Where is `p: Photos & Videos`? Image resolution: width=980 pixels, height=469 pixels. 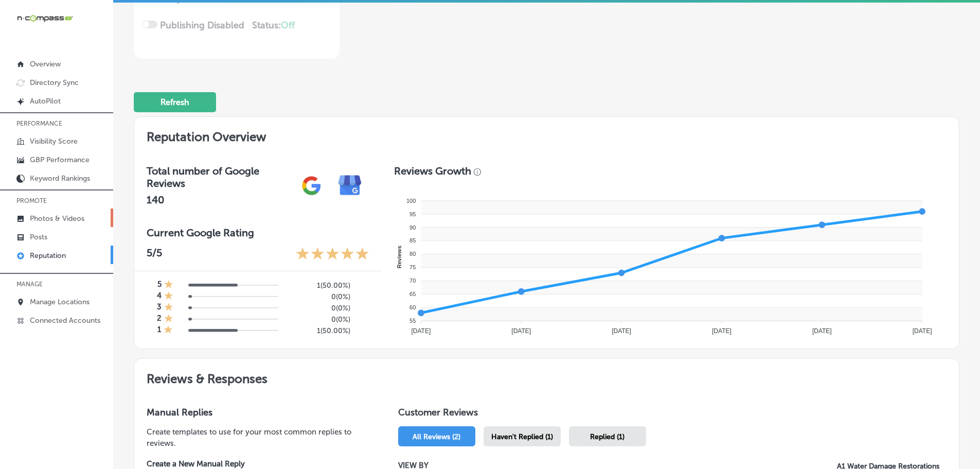
p: Photos & Videos is located at coordinates (57, 218).